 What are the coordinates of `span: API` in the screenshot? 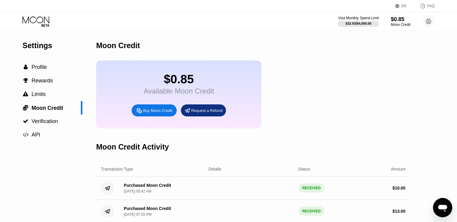 It's located at (36, 134).